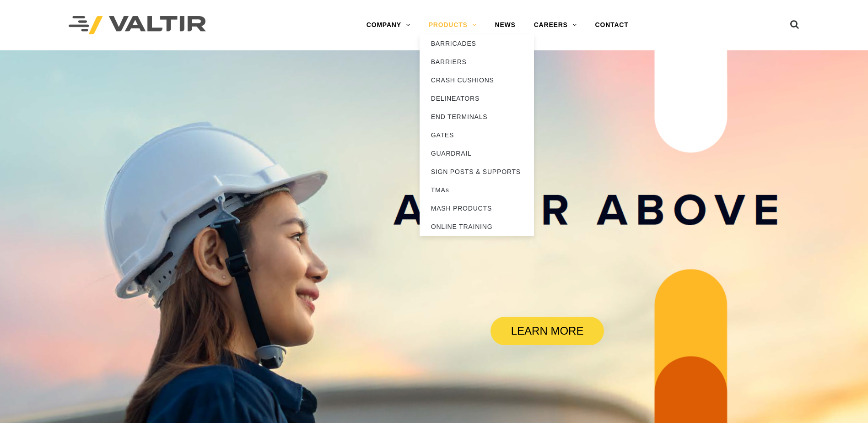 This screenshot has height=423, width=868. I want to click on a: CONTACT, so click(612, 25).